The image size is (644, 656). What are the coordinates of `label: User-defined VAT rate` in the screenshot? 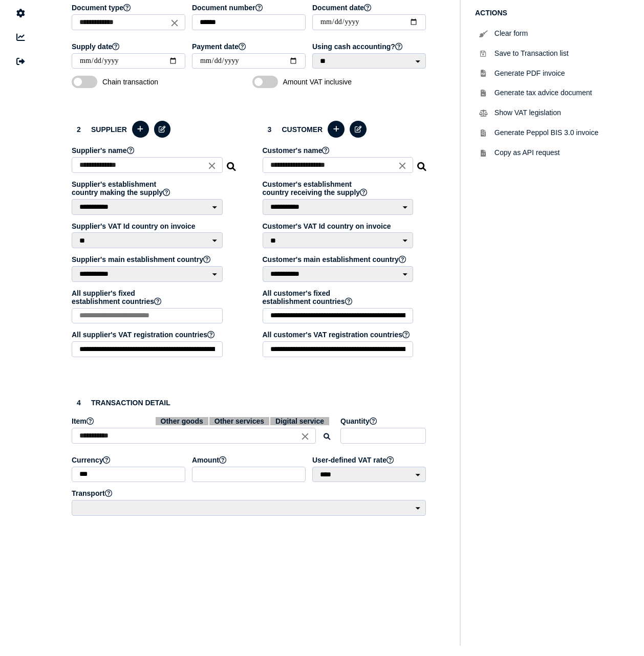 It's located at (370, 460).